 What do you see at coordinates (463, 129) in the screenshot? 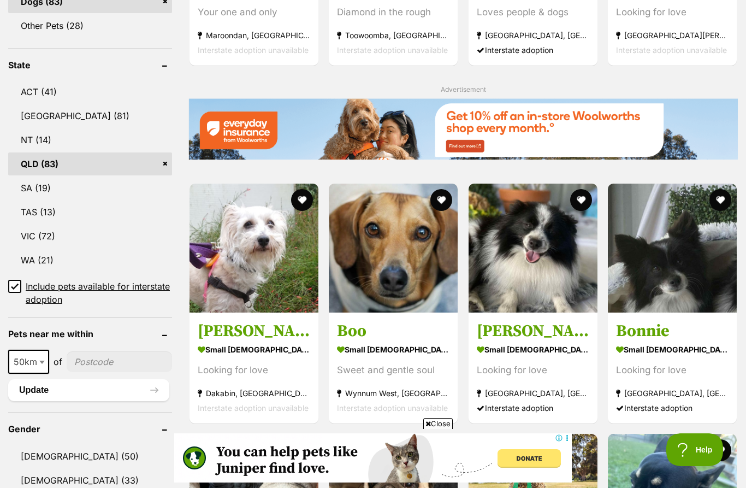
I see `a: Everyday Insurance promotional banner` at bounding box center [463, 129].